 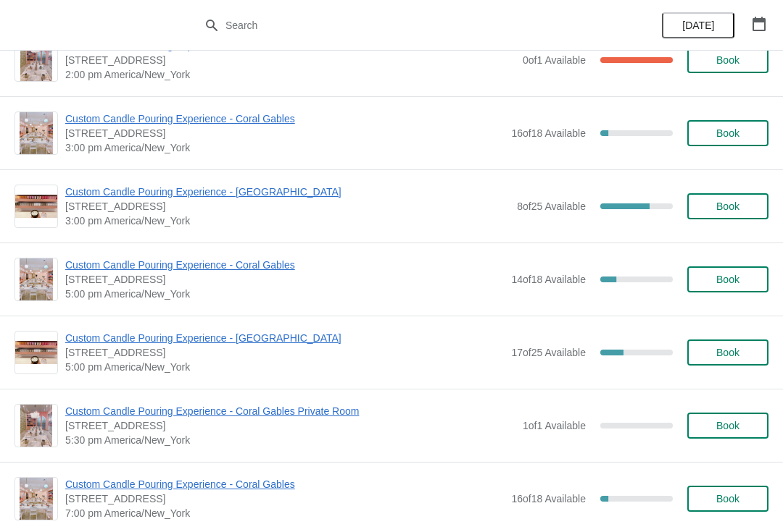 What do you see at coordinates (554, 426) in the screenshot?
I see `span: 1 of 1 Available` at bounding box center [554, 426].